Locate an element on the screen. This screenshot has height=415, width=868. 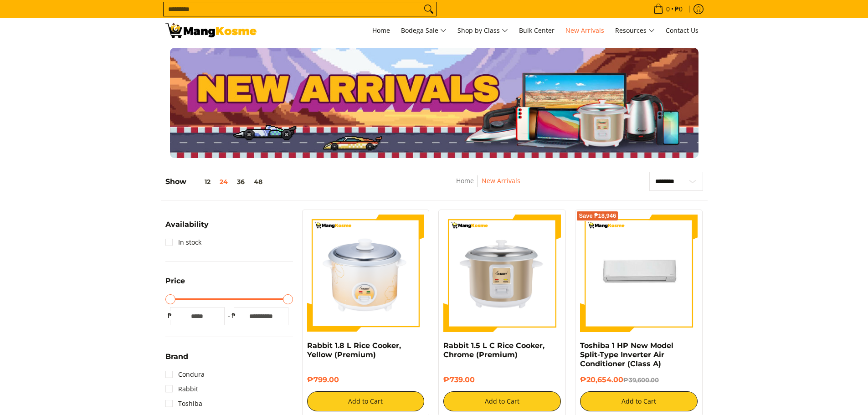
a: Bulk Center is located at coordinates (537, 30).